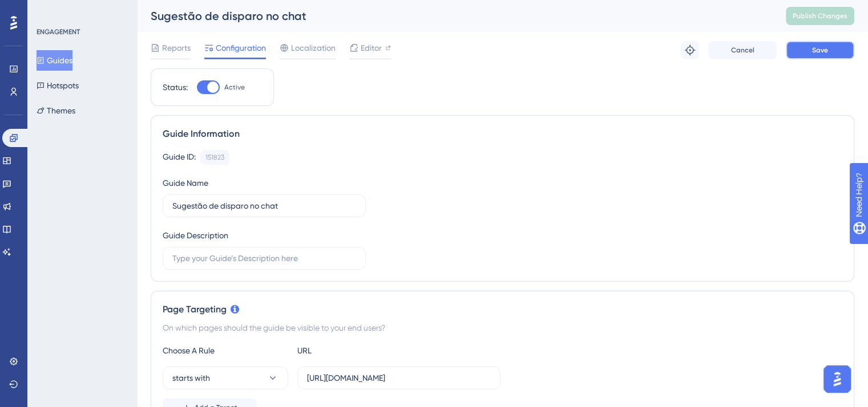  I want to click on input: Type your Guide’s Description here, so click(264, 259).